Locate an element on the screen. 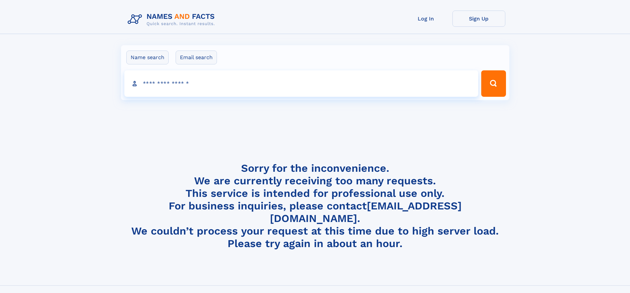 The image size is (630, 293). h4: Sorry for the inconvenience. We are currently receiving too many requests. This service is intend... is located at coordinates (315, 206).